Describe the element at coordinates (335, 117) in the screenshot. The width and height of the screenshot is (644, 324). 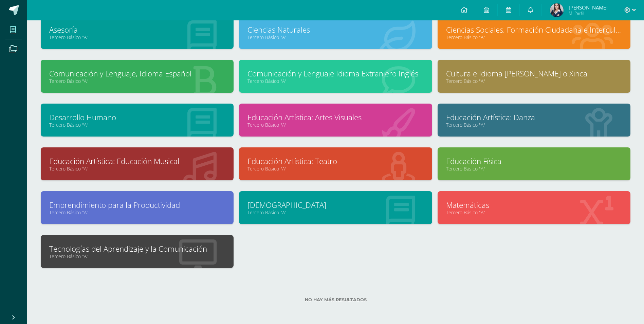
I see `a: Educación Artística: Artes Visuales` at that location.